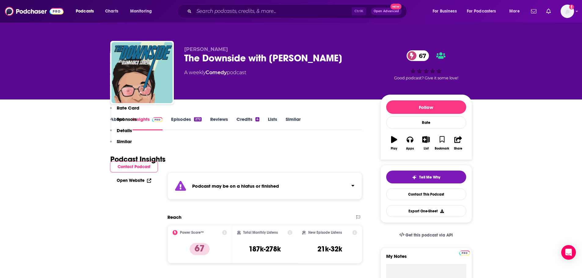 The width and height of the screenshot is (582, 278). What do you see at coordinates (426, 122) in the screenshot?
I see `div: Rate` at bounding box center [426, 122].